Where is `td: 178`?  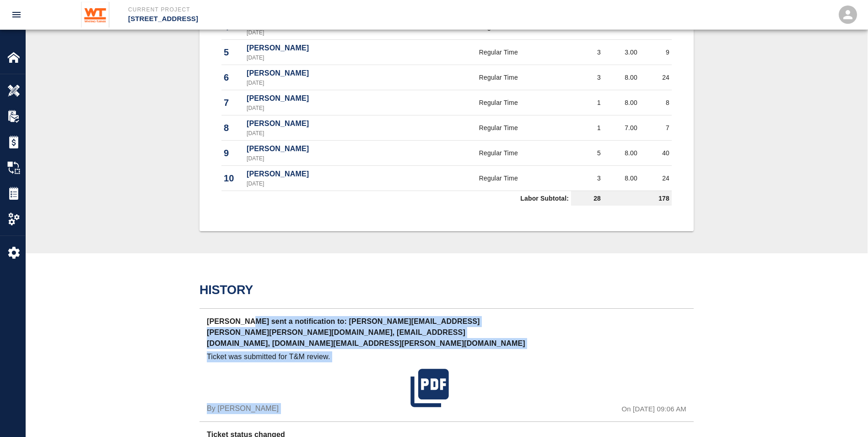
td: 178 is located at coordinates (637, 198).